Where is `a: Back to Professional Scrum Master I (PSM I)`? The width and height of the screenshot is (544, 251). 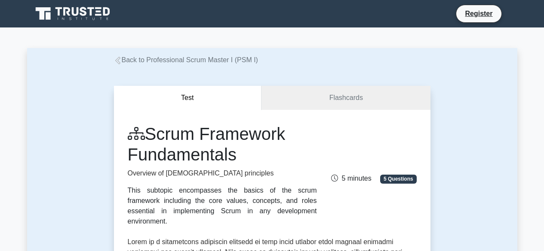
a: Back to Professional Scrum Master I (PSM I) is located at coordinates (186, 60).